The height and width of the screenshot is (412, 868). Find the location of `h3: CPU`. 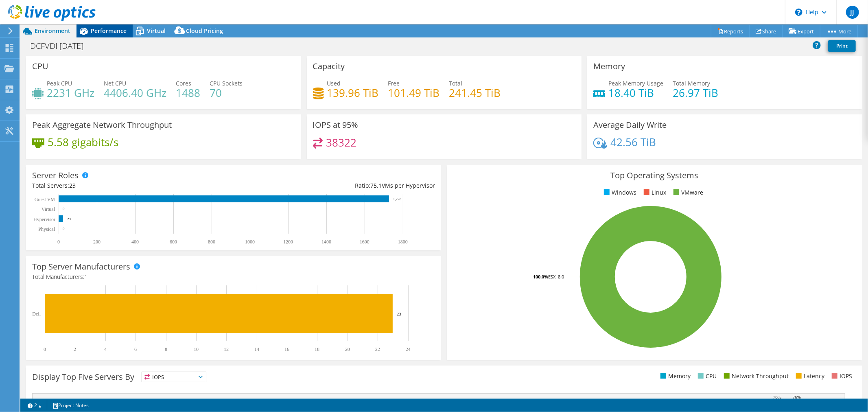

h3: CPU is located at coordinates (40, 66).